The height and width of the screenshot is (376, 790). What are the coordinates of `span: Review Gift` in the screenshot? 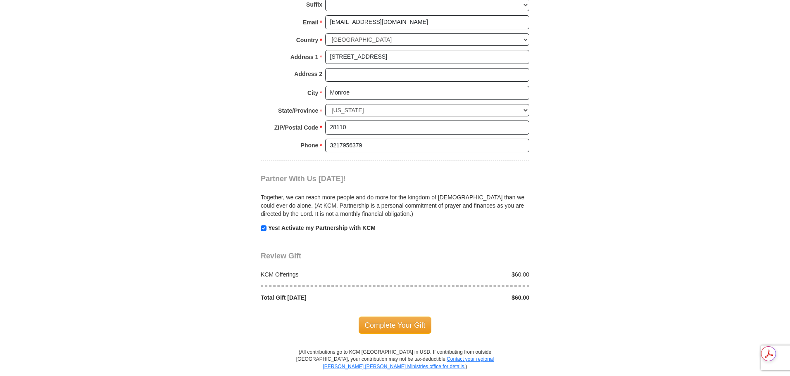 It's located at (281, 256).